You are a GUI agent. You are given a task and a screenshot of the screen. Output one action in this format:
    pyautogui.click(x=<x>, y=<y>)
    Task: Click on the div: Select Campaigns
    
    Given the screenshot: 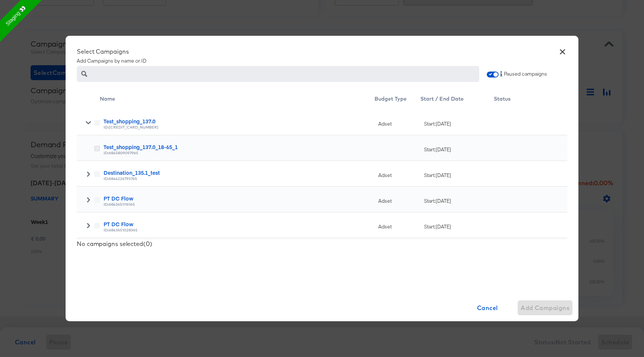 What is the action you would take?
    pyautogui.click(x=322, y=52)
    